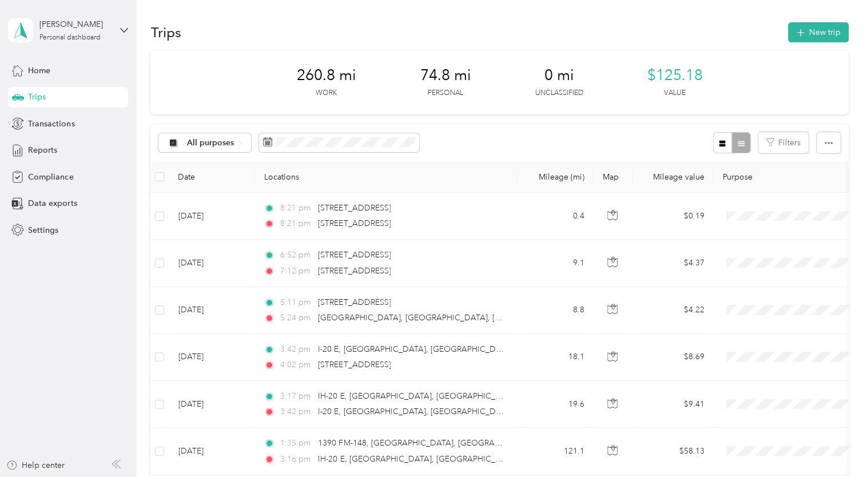 The height and width of the screenshot is (477, 868). I want to click on p: Work, so click(326, 93).